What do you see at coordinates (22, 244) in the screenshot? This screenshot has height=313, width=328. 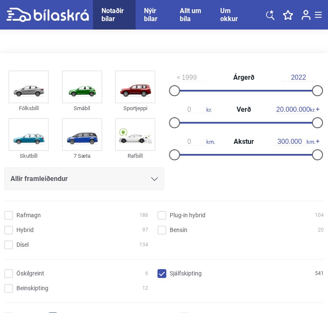 I see `span: Dísel` at bounding box center [22, 244].